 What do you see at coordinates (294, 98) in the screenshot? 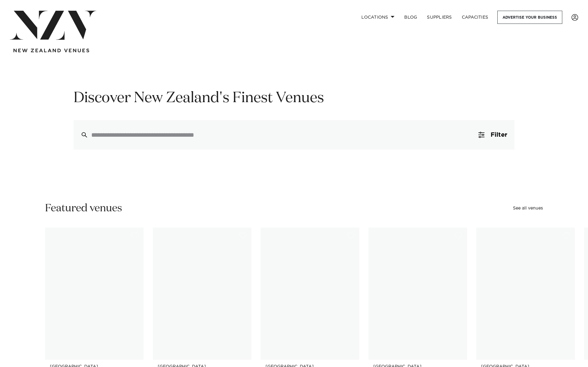
I see `h1: Discover New Zealand's Finest Venues` at bounding box center [294, 98].